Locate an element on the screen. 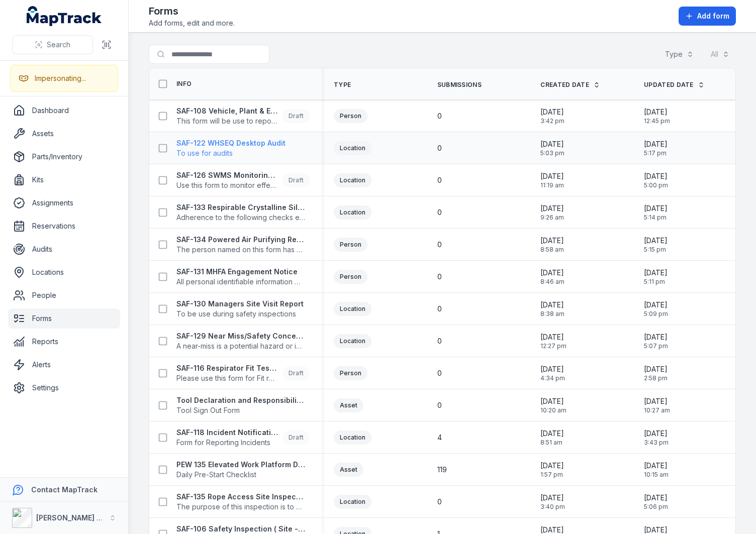 Image resolution: width=756 pixels, height=534 pixels. span: 5:03 pm is located at coordinates (553, 154).